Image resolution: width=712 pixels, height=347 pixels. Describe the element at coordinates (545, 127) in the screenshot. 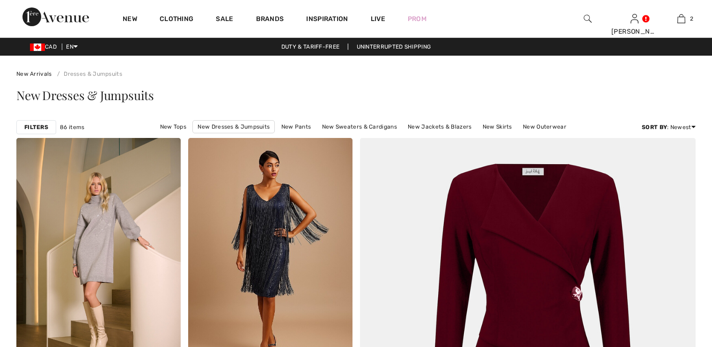

I see `a: New Outerwear` at that location.